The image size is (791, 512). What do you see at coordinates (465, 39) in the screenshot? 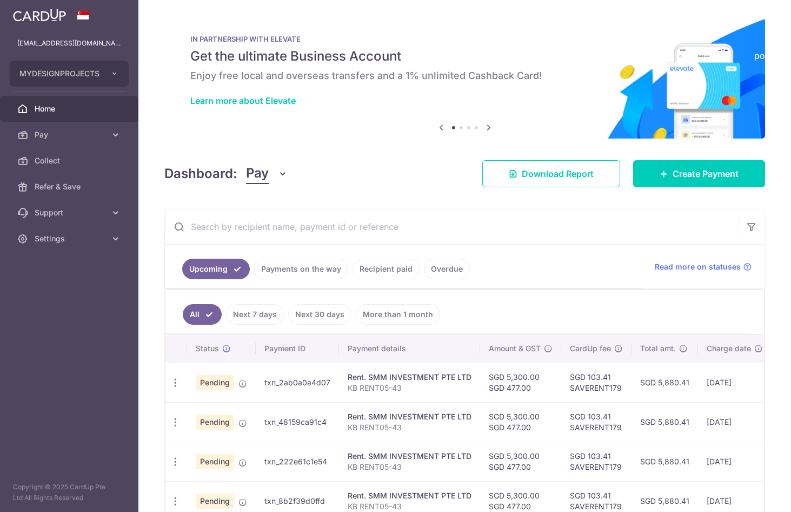
I see `p: IN PARTNERSHIP WITH ELEVATE` at bounding box center [465, 39].